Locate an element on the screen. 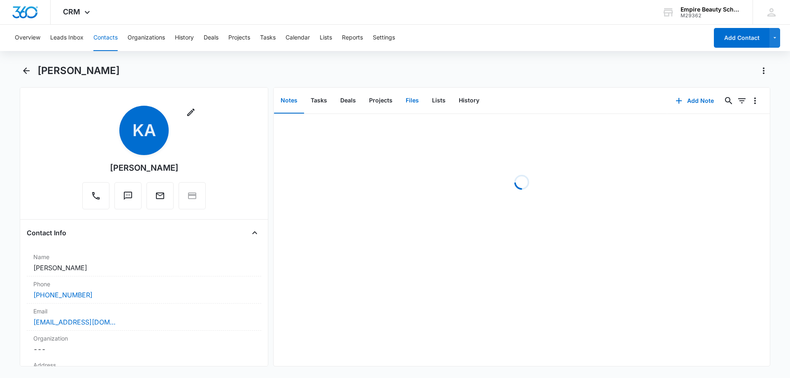 The width and height of the screenshot is (790, 378). button: Search... is located at coordinates (729, 101).